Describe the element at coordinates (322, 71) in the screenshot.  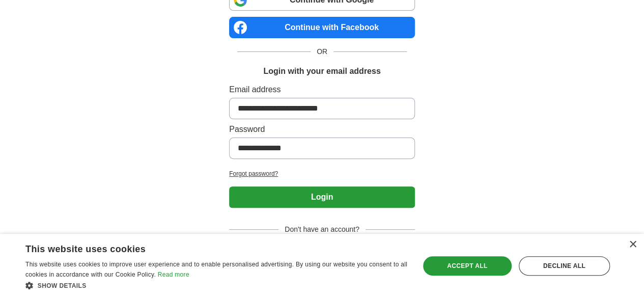
I see `h1: Login with your email address` at that location.